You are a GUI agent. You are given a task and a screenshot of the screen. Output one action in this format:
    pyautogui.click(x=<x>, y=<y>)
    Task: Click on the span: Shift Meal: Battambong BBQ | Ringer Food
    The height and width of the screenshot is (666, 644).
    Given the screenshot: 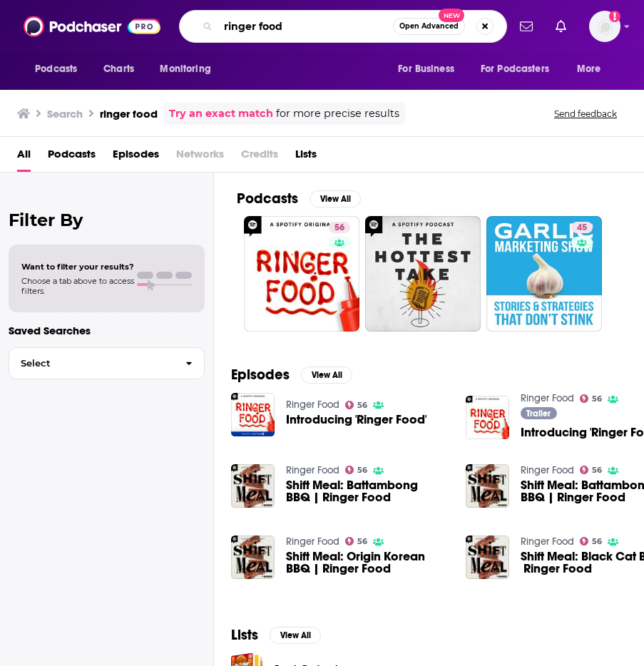 What is the action you would take?
    pyautogui.click(x=368, y=491)
    